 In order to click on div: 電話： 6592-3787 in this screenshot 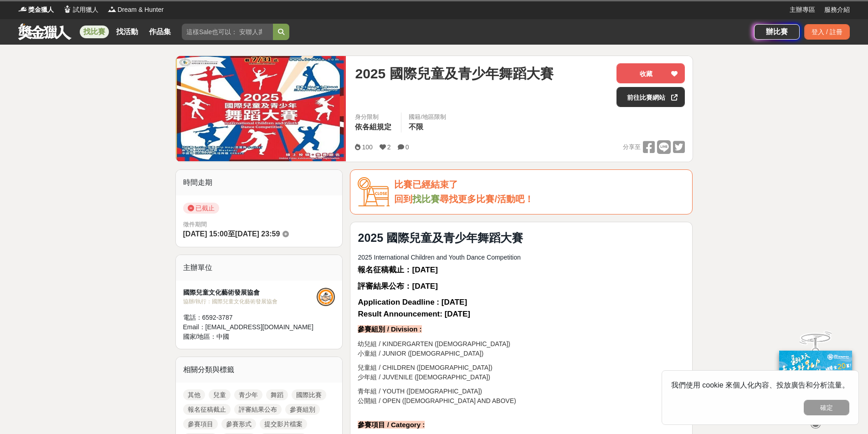, I will do `click(250, 317)`.